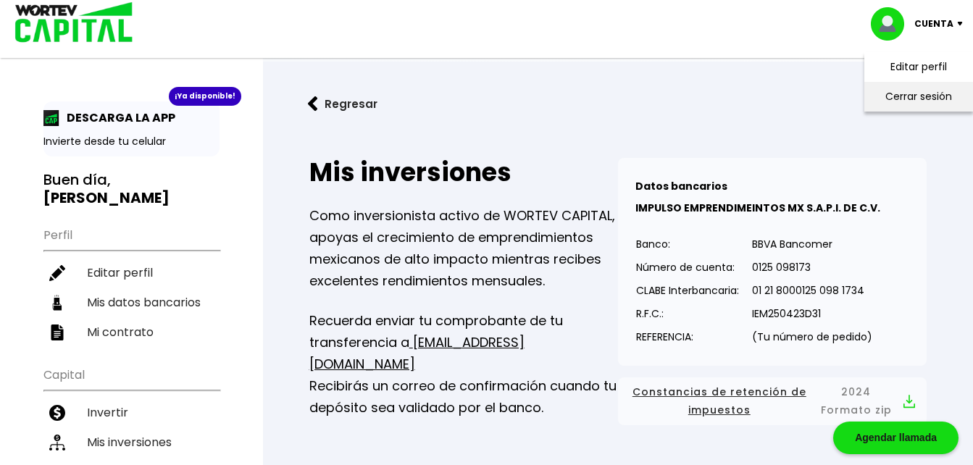 This screenshot has width=973, height=465. What do you see at coordinates (812, 267) in the screenshot?
I see `p: 0125 098173` at bounding box center [812, 267].